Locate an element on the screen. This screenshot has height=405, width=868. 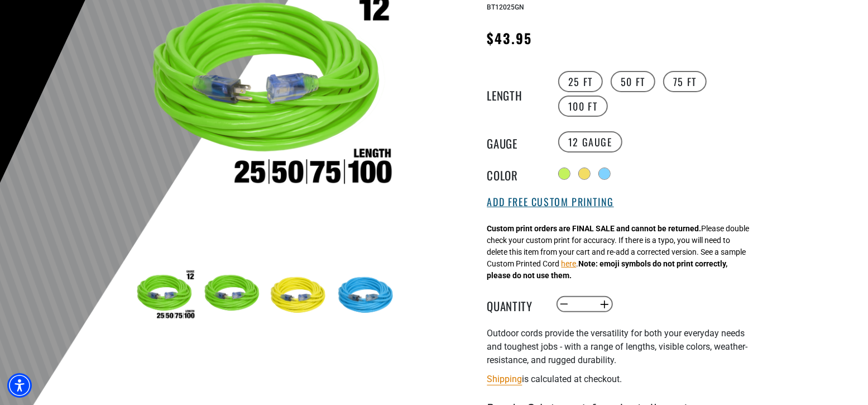
label: 50 FT is located at coordinates (633, 82).